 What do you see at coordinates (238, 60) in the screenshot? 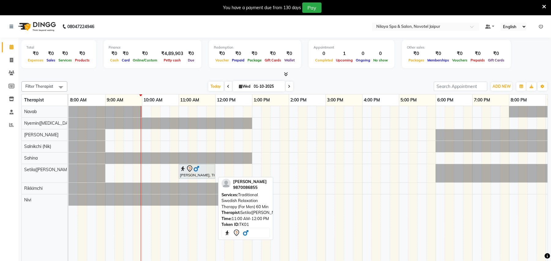
I see `span: Prepaid` at bounding box center [238, 60].